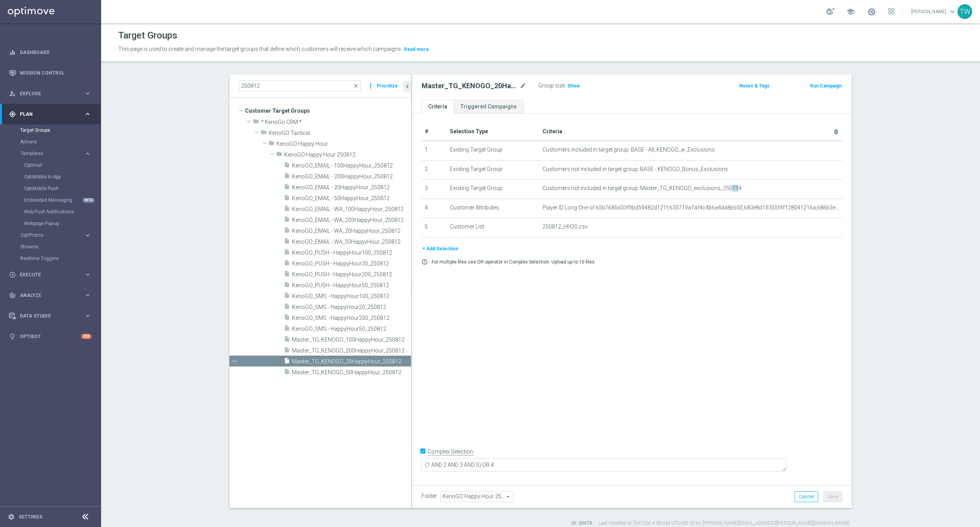  I want to click on div: Optibot, so click(50, 336).